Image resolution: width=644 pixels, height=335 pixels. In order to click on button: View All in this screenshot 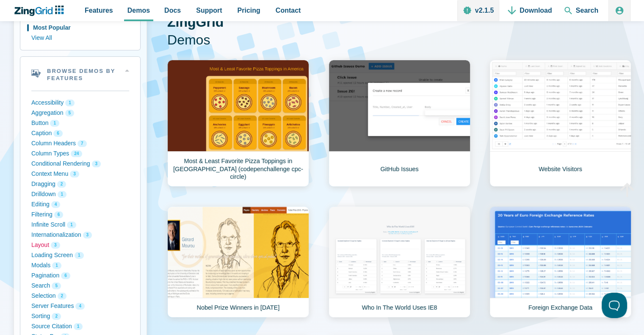, I will do `click(80, 38)`.